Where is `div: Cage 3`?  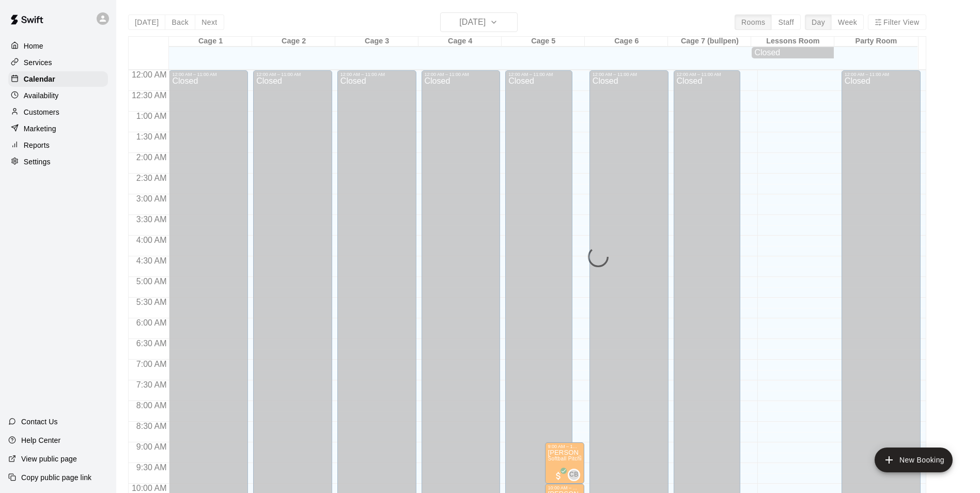
div: Cage 3 is located at coordinates (377, 41).